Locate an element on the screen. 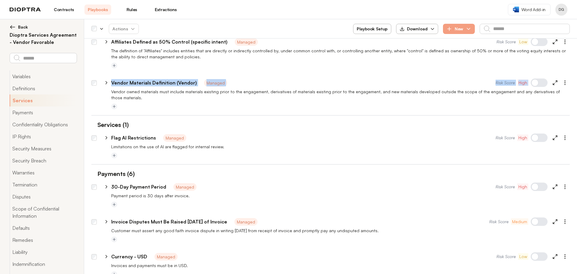 The height and width of the screenshot is (274, 577). button: Back is located at coordinates (43, 27).